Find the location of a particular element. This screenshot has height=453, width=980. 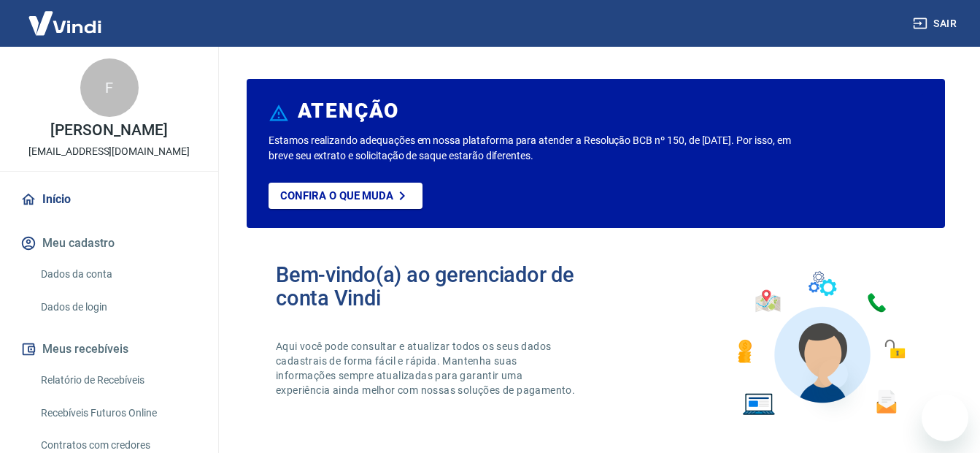

a: Recebíveis Futuros Online is located at coordinates (118, 412).